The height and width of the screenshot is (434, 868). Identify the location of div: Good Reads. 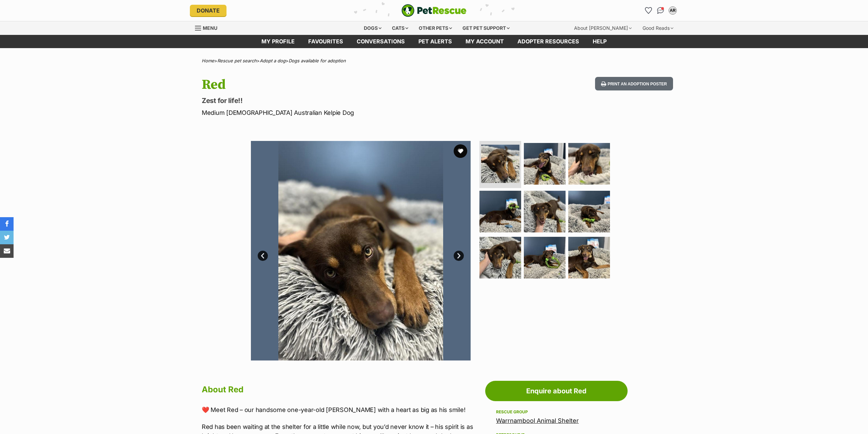
(658, 28).